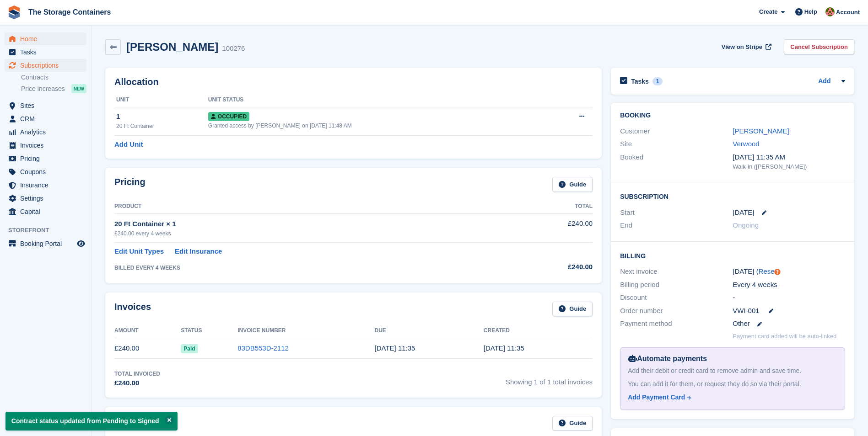 The width and height of the screenshot is (868, 436). I want to click on a: Edit Insurance, so click(198, 252).